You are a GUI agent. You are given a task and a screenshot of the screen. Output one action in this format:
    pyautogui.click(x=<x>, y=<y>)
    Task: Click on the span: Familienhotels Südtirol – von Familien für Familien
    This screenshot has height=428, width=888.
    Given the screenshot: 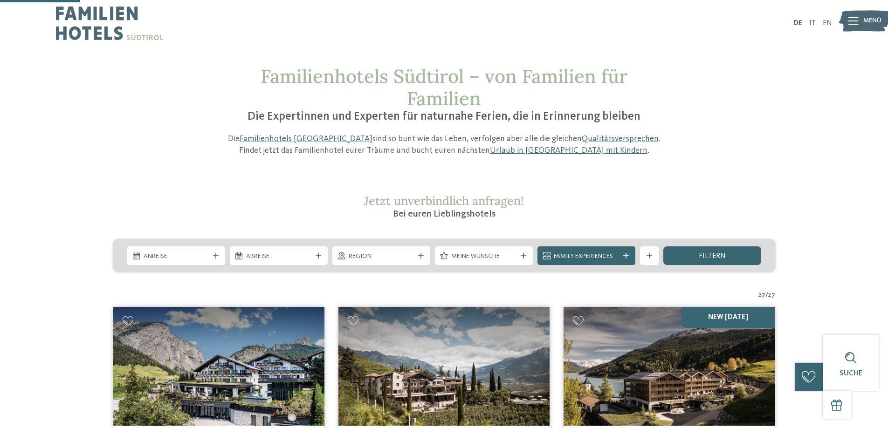 What is the action you would take?
    pyautogui.click(x=444, y=87)
    